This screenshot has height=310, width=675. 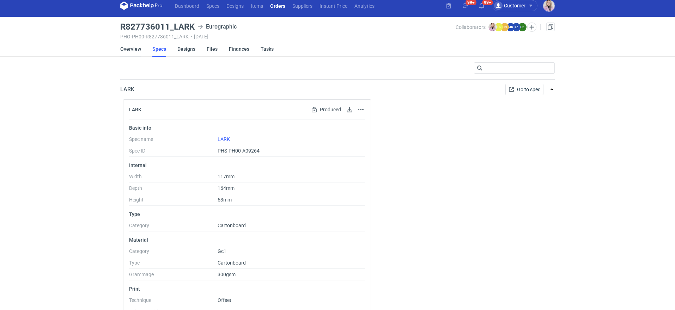 What do you see at coordinates (224, 139) in the screenshot?
I see `span: LARK` at bounding box center [224, 139].